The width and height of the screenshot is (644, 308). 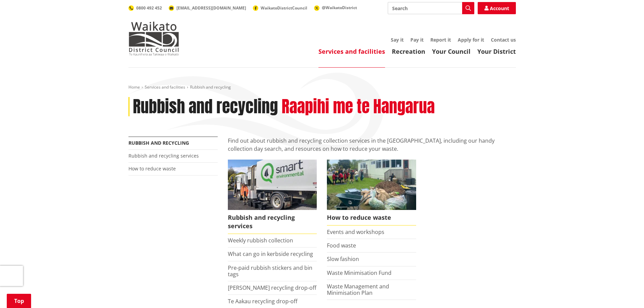 What do you see at coordinates (205, 107) in the screenshot?
I see `h1: Rubbish and recycling` at bounding box center [205, 107].